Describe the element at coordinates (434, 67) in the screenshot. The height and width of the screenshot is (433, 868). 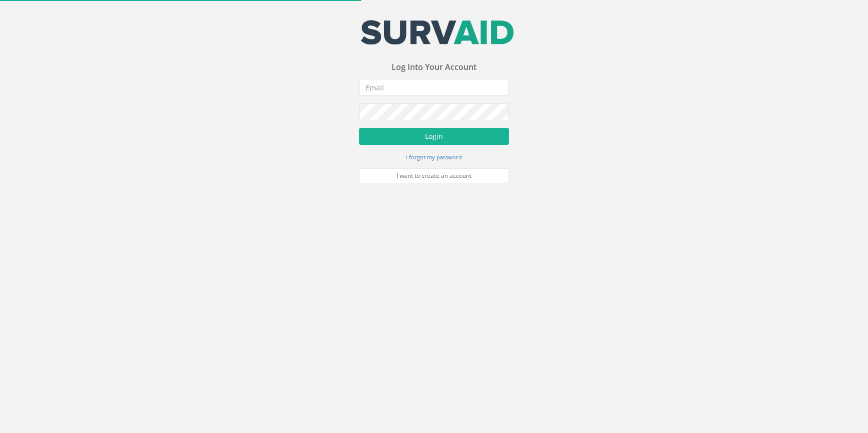
I see `h3: Log Into Your Account` at that location.